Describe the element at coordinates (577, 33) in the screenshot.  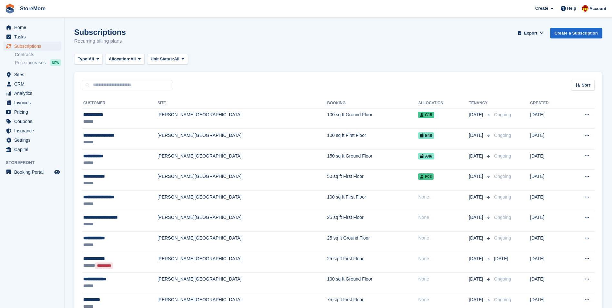
I see `a: Create a Subscription` at that location.